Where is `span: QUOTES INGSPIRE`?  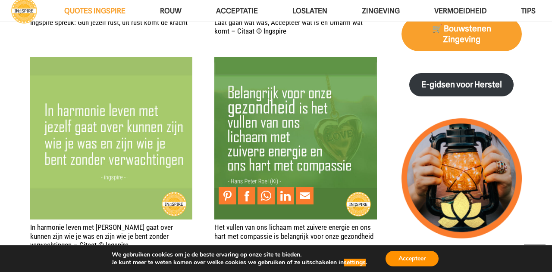
span: QUOTES INGSPIRE is located at coordinates (95, 11).